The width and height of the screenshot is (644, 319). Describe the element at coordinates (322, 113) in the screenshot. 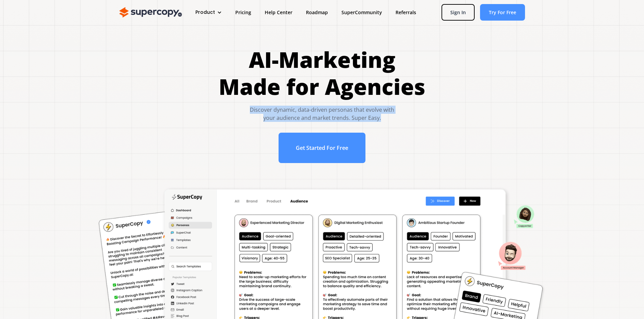

I see `div: Discover dynamic, data-driven personas that evolve with your audience and market trends. Super Easy.` at that location.